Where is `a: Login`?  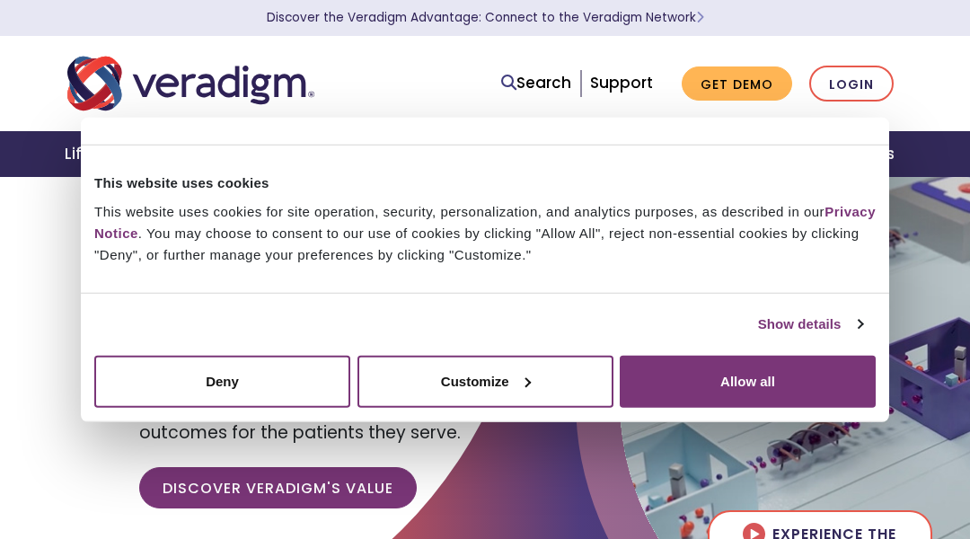 a: Login is located at coordinates (852, 84).